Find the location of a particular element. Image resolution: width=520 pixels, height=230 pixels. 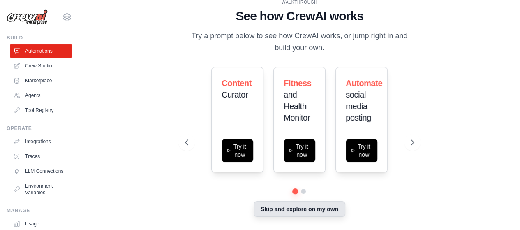

a: LLM Connections is located at coordinates (41, 171).